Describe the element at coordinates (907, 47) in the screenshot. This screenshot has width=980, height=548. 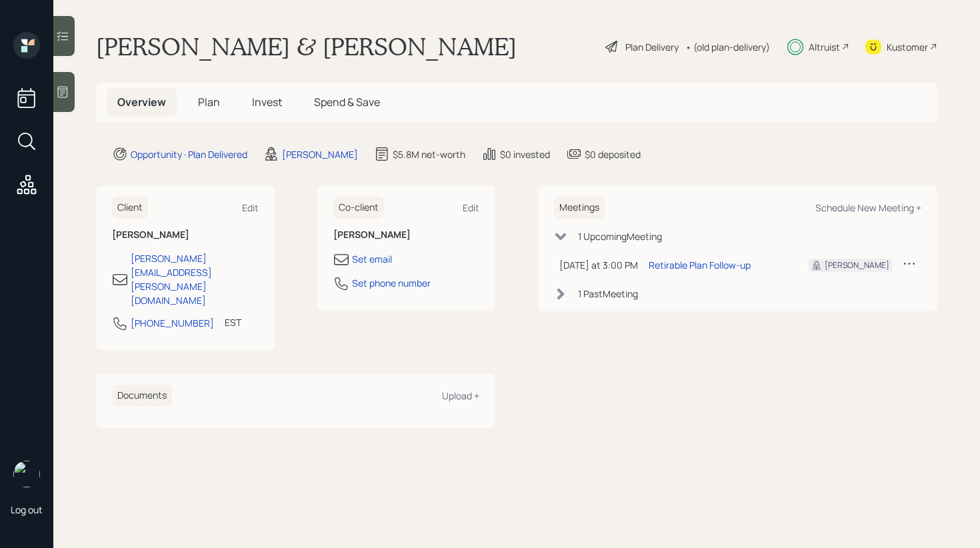
I see `div: Kustomer` at that location.